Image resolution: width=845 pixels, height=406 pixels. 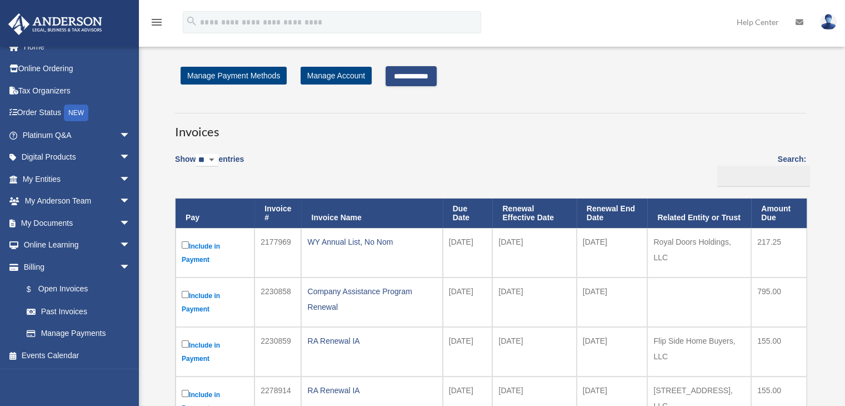 I want to click on img: User Pic, so click(x=829, y=22).